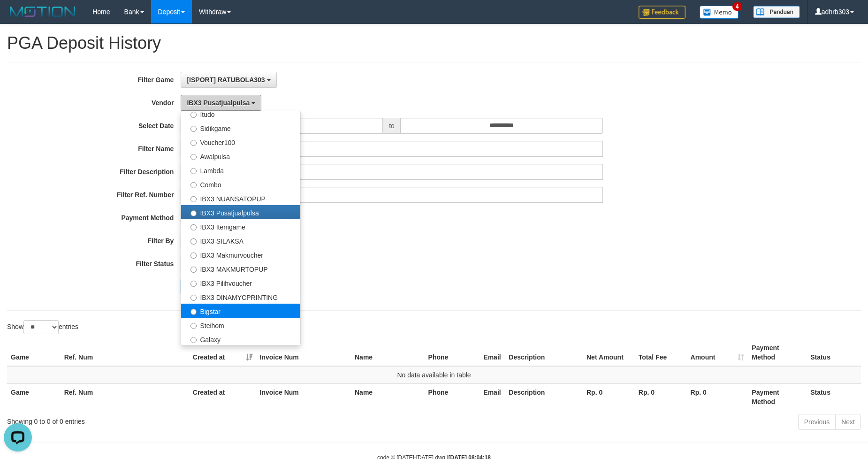 The width and height of the screenshot is (868, 459). I want to click on label: Show entries, so click(42, 327).